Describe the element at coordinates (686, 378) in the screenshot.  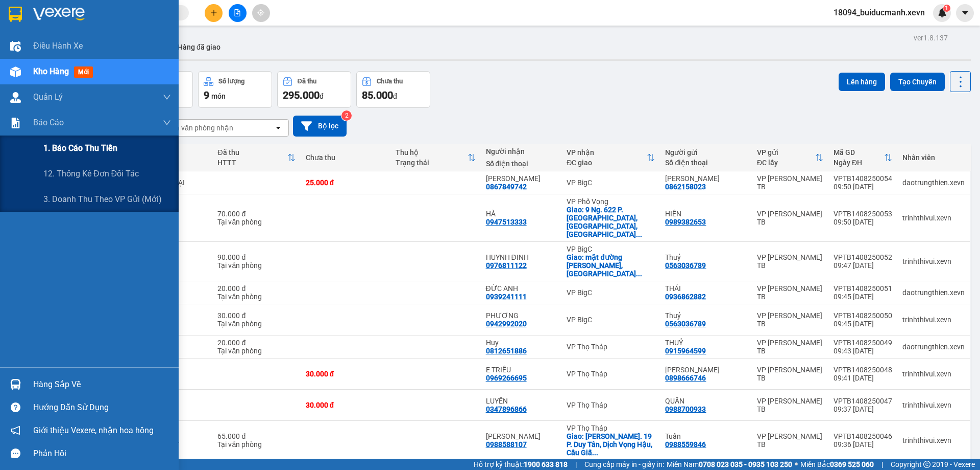
I see `div: 0898666746` at that location.